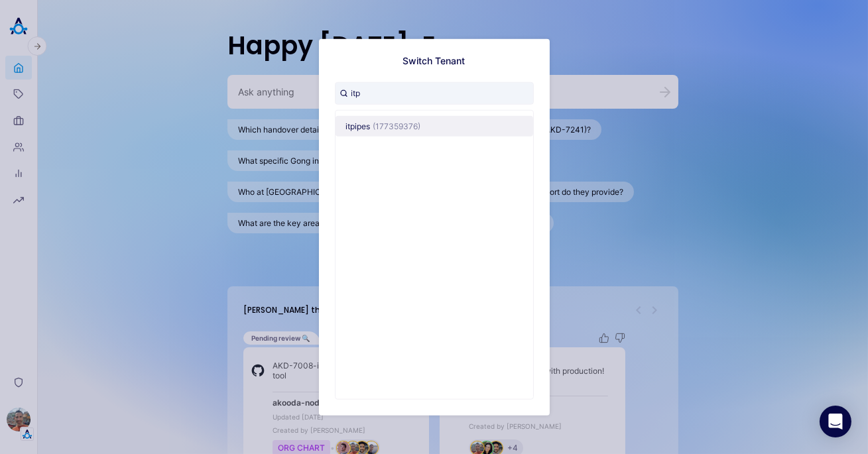 This screenshot has height=454, width=868. I want to click on button: itpipes(177359376), so click(434, 125).